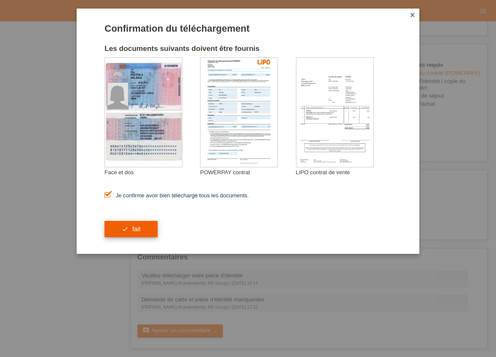  What do you see at coordinates (152, 74) in the screenshot?
I see `div: REPIKJ` at bounding box center [152, 74].